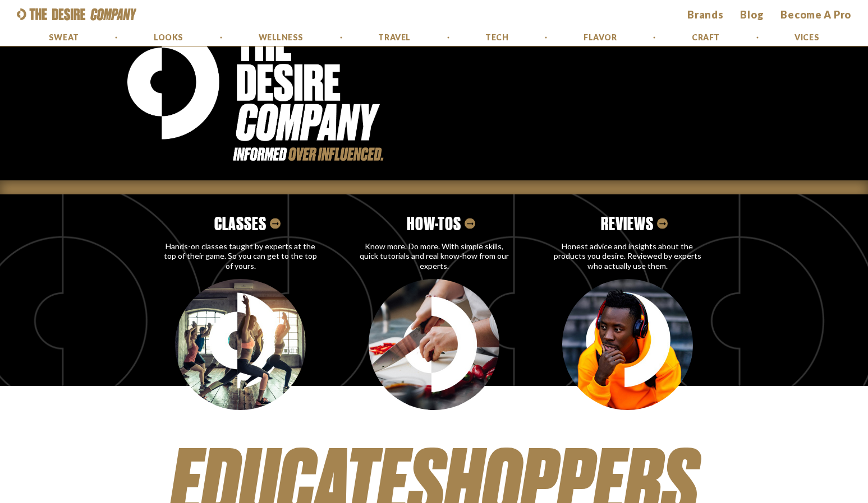  Describe the element at coordinates (394, 38) in the screenshot. I see `a: Travel` at that location.